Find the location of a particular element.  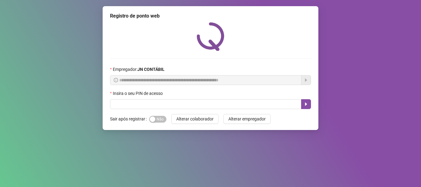

button: Alterar colaborador is located at coordinates (195, 119).